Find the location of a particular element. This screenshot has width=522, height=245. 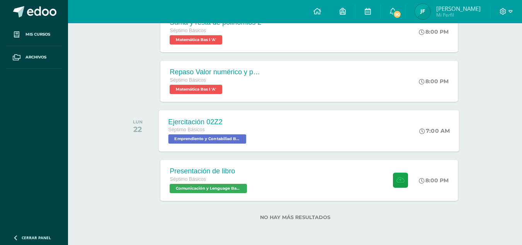

span: Emprendiento y Contabiliad Bas I 'A' is located at coordinates (208, 139).